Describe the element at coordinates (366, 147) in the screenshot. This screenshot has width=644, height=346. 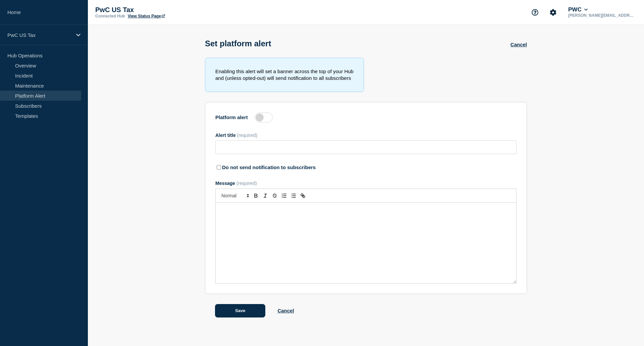
I see `input: Alert title` at that location.